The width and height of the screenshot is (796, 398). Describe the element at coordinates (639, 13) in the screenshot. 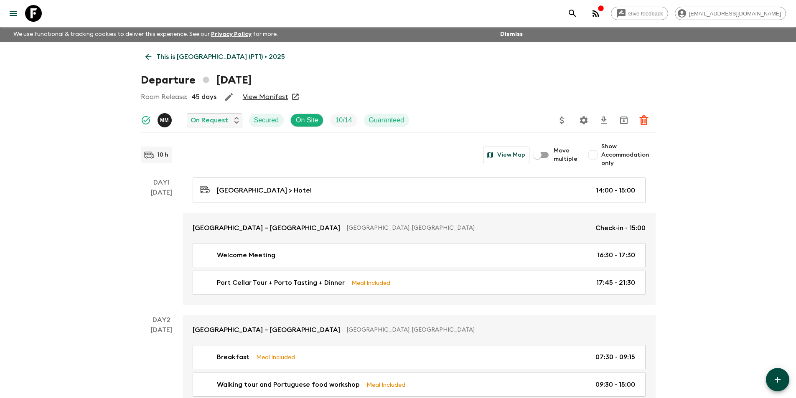

I see `a: Give feedback` at that location.